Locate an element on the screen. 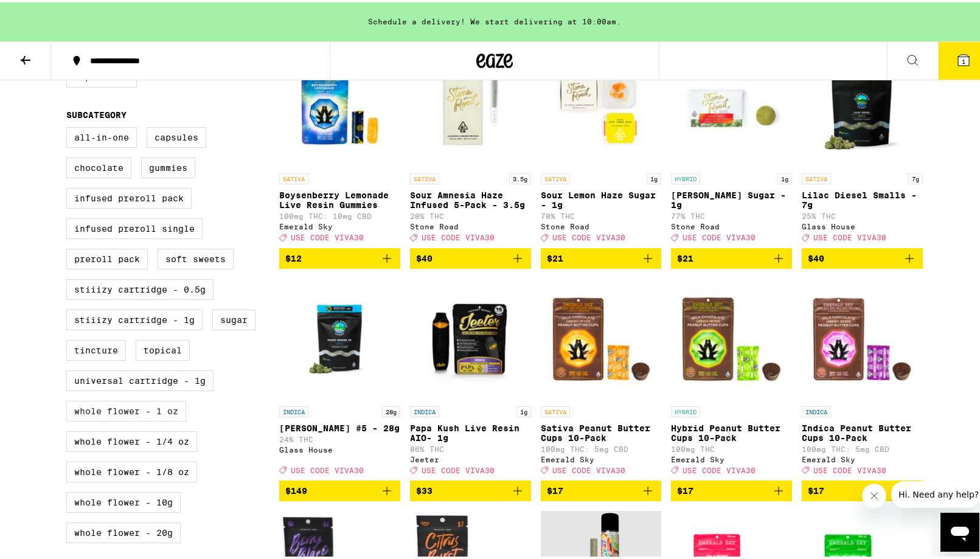 The width and height of the screenshot is (980, 559). label: Whole Flower - 1 oz is located at coordinates (126, 409).